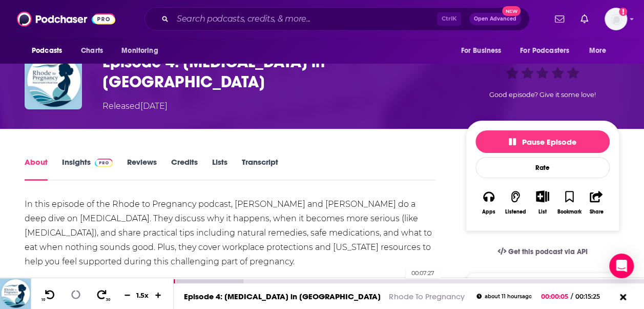  What do you see at coordinates (569, 212) in the screenshot?
I see `div: Bookmark` at bounding box center [569, 212].